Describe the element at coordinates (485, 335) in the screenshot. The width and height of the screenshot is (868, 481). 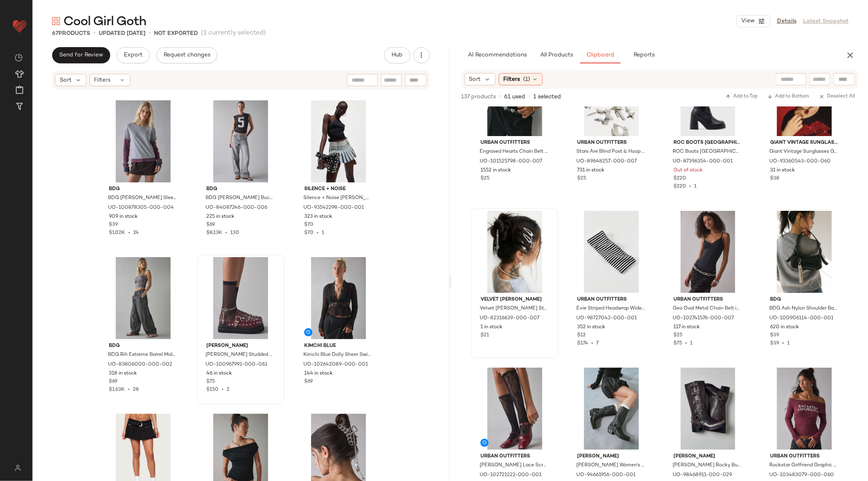
I see `span: $21` at that location.